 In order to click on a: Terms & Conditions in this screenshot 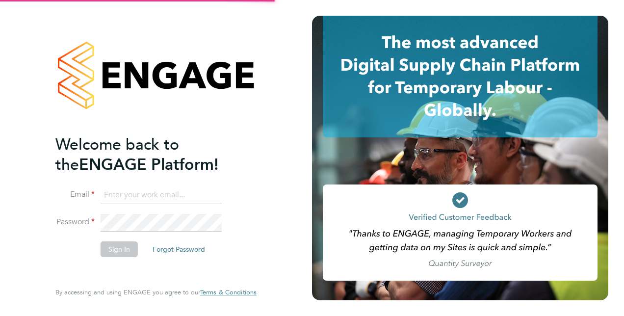, I will do `click(228, 292)`.